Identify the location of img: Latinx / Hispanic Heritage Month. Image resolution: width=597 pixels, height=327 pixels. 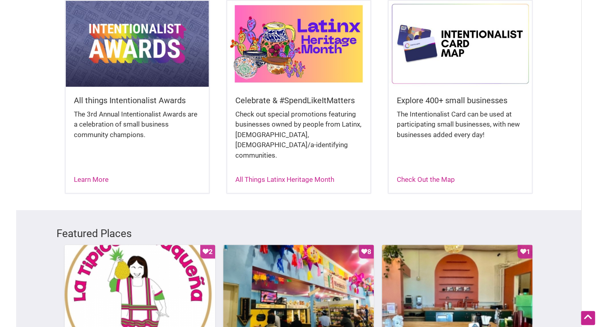
(298, 44).